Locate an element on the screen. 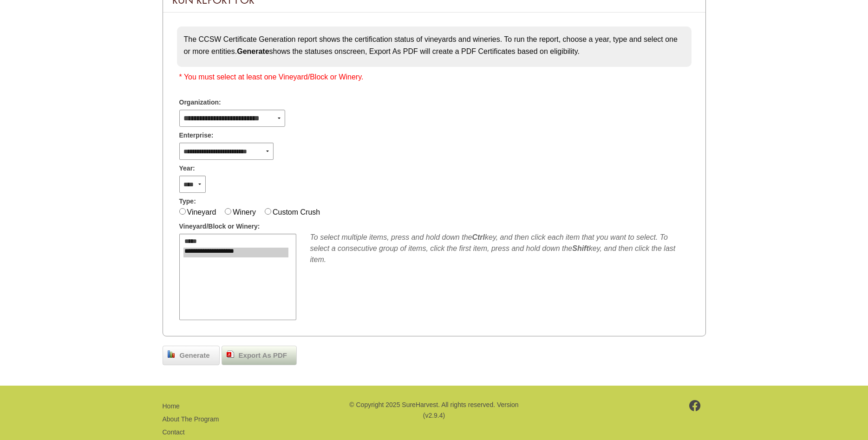  label: Custom Crush is located at coordinates (296, 212).